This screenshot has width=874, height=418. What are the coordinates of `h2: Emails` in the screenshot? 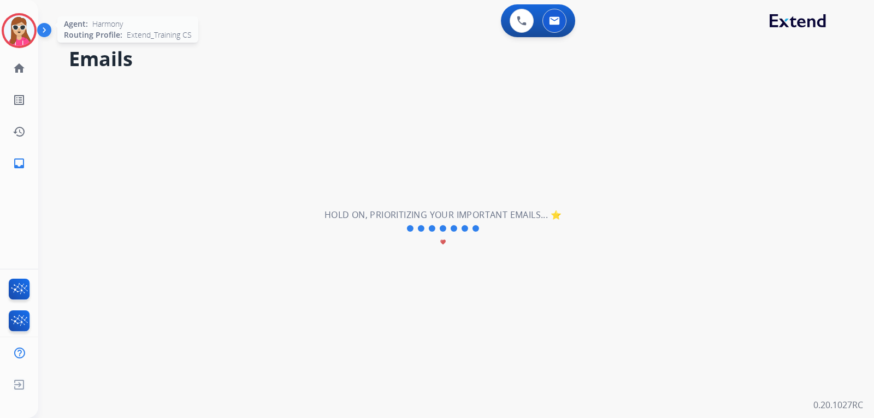 It's located at (458, 59).